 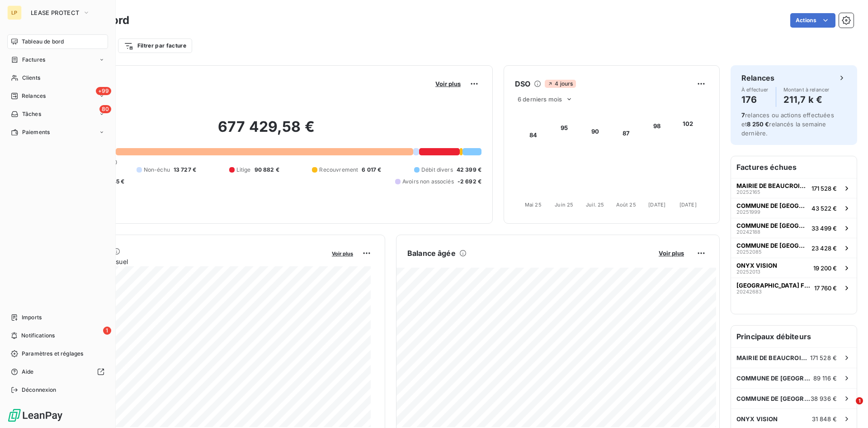 What do you see at coordinates (788, 124) in the screenshot?
I see `span: relances ou actions effectuées et relancés la semaine dernière.` at bounding box center [788, 124].